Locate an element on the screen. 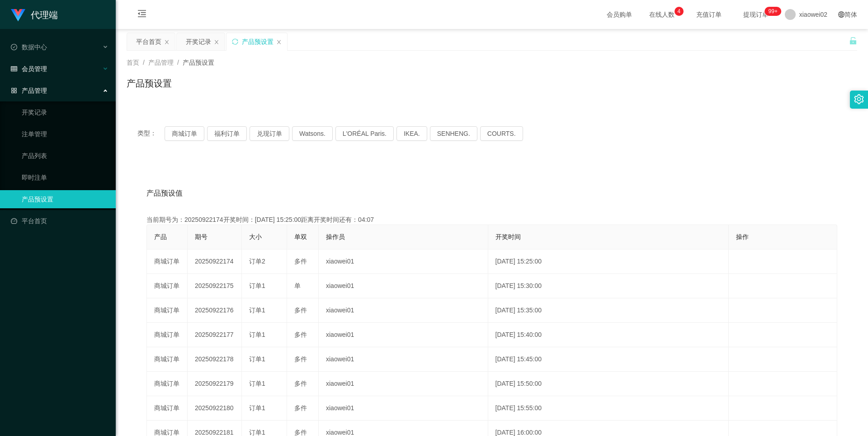 The height and width of the screenshot is (436, 868). span: 提现订单 is located at coordinates (756, 15).